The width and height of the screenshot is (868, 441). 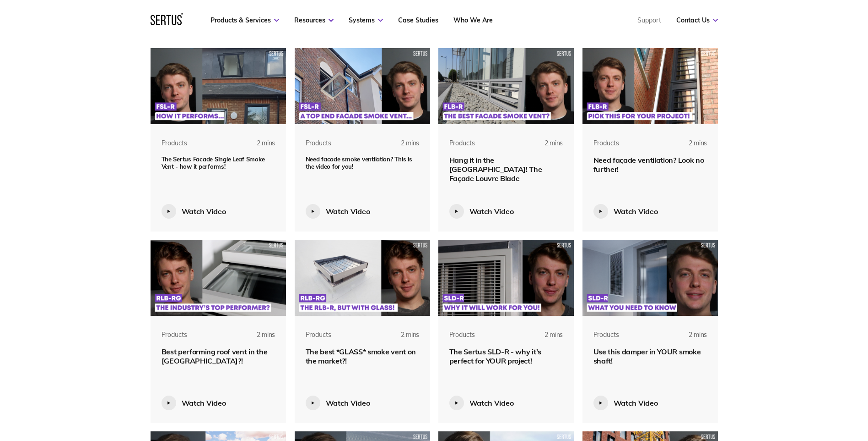 I want to click on a: Resources, so click(x=314, y=20).